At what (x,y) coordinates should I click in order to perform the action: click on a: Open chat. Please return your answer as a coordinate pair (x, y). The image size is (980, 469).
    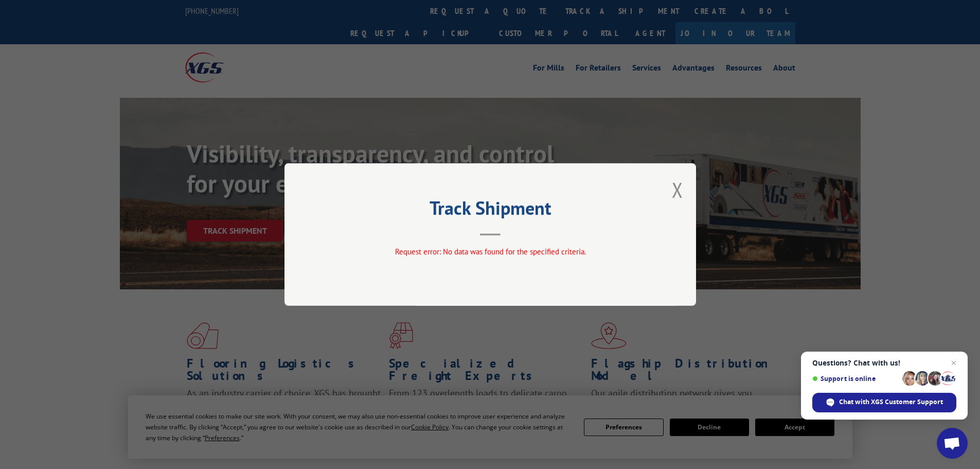
    Looking at the image, I should click on (952, 443).